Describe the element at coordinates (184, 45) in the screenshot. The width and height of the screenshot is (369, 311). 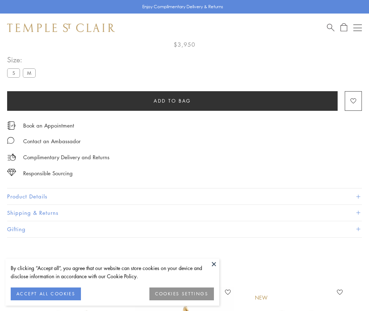
I see `span: $3,950` at that location.